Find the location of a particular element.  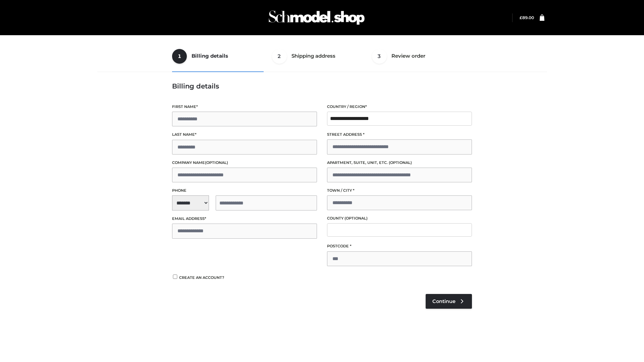

img: Schmodel Admin 964 is located at coordinates (317, 17).